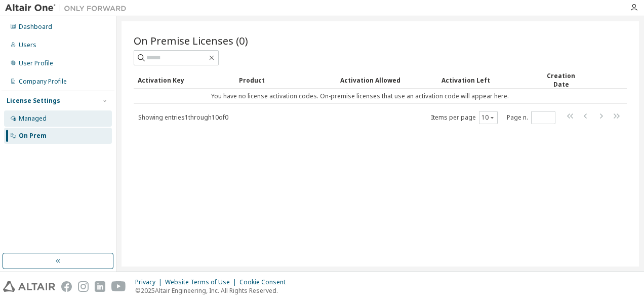 This screenshot has width=644, height=301. What do you see at coordinates (561, 80) in the screenshot?
I see `div: Creation Date` at bounding box center [561, 80].